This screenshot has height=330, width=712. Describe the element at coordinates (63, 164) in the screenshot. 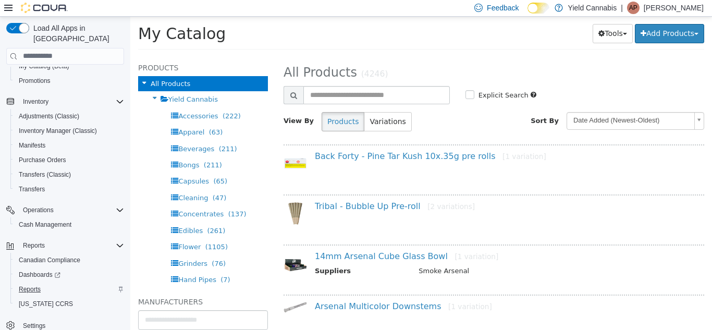

I see `span: Capsules` at that location.